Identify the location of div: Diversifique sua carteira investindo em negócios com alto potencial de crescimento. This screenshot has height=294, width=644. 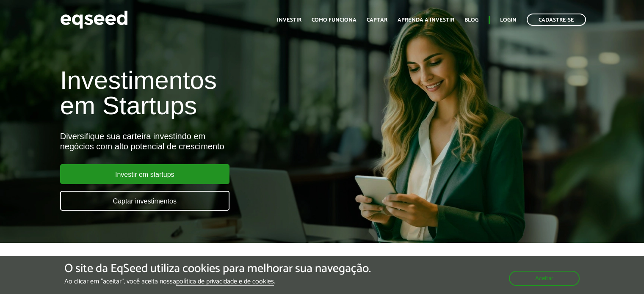
(215, 141).